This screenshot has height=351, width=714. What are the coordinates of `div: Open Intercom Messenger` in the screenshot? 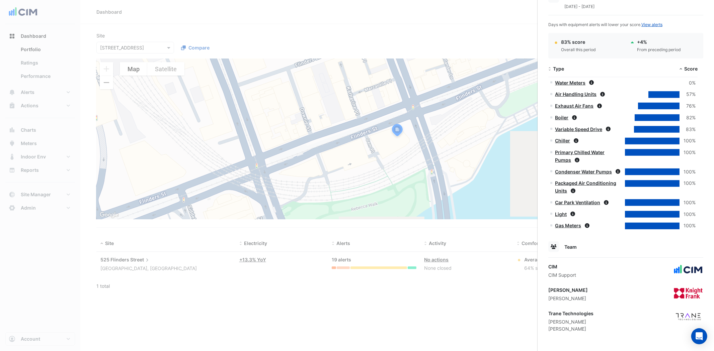 It's located at (699, 337).